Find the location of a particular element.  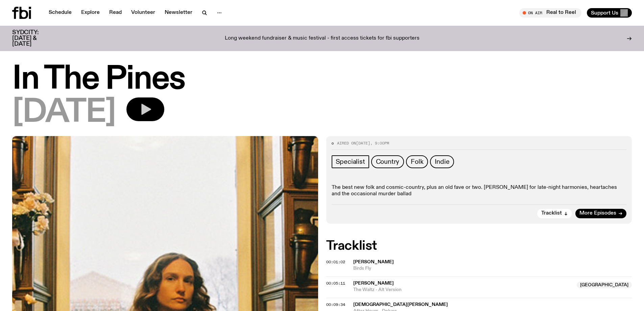

span: 00:09:34 is located at coordinates (336, 305).